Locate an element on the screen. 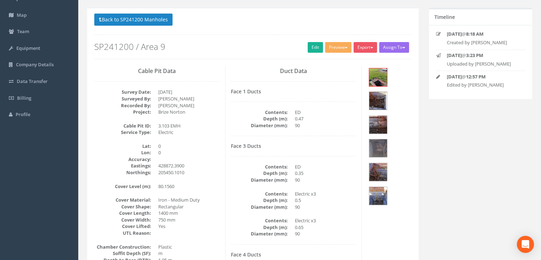 This screenshot has height=260, width=541. span: Map is located at coordinates (22, 15).